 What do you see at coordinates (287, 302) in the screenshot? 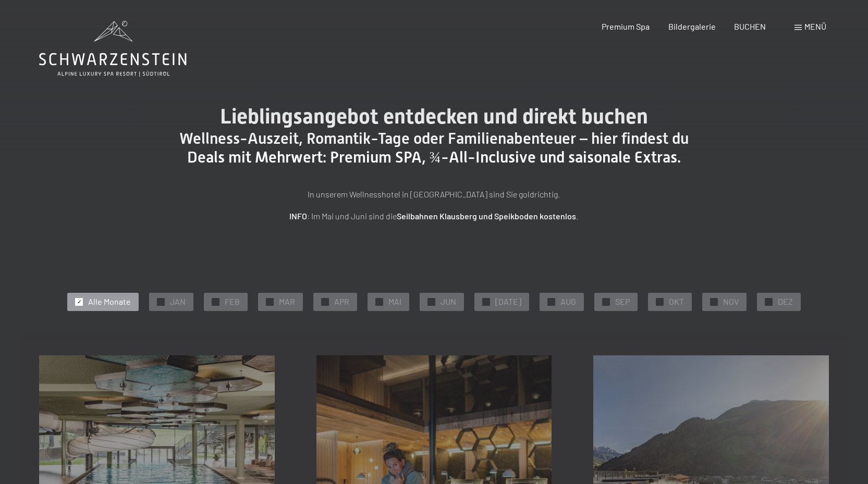
I see `span: MAR` at bounding box center [287, 302].